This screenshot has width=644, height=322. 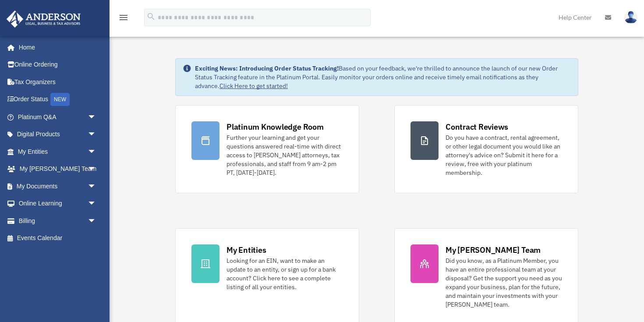 What do you see at coordinates (631, 17) in the screenshot?
I see `img: User Pic` at bounding box center [631, 17].